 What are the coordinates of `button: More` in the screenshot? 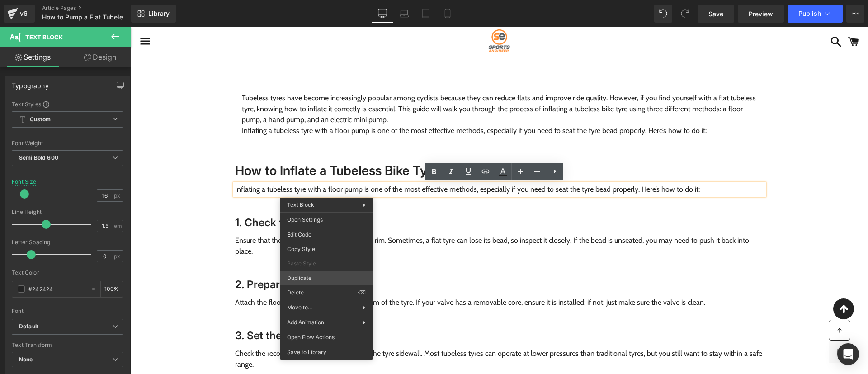 It's located at (855, 13).